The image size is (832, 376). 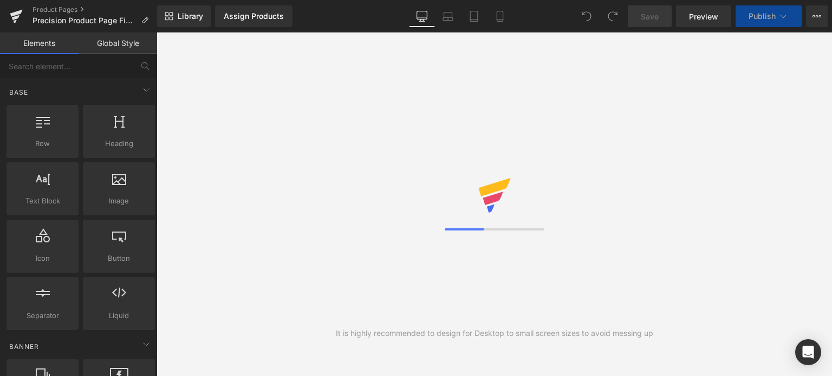 What do you see at coordinates (613, 16) in the screenshot?
I see `button: Redo` at bounding box center [613, 16].